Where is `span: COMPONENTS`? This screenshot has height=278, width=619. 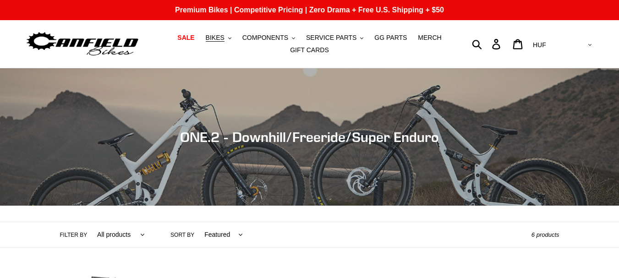 span: COMPONENTS is located at coordinates (265, 38).